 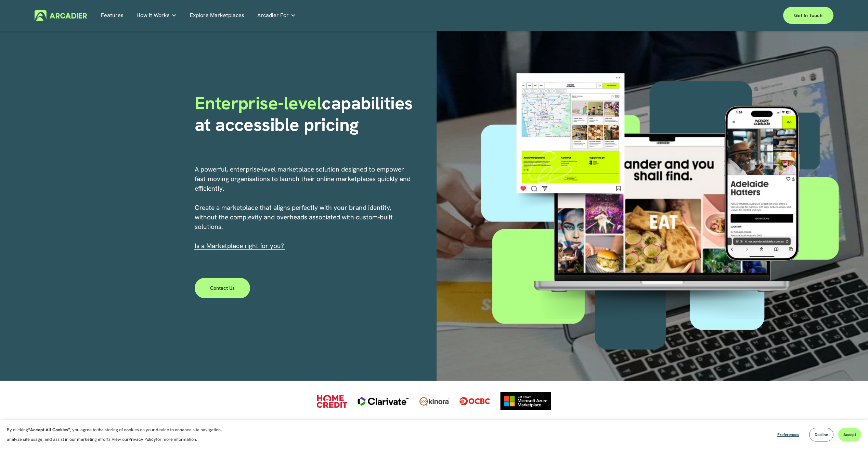 What do you see at coordinates (788, 435) in the screenshot?
I see `button: Preferences` at bounding box center [788, 435].